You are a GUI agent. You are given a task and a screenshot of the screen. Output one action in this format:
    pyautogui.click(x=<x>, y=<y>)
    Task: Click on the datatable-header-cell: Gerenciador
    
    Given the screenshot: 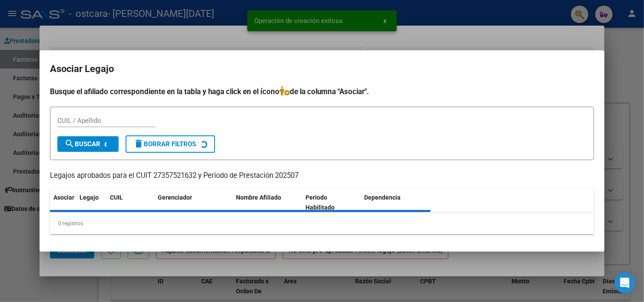 What is the action you would take?
    pyautogui.click(x=194, y=203)
    